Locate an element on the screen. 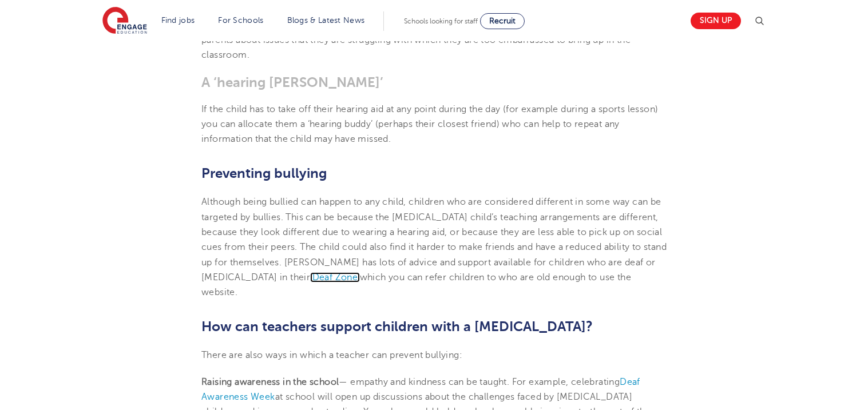 The width and height of the screenshot is (868, 410). span: which you can refer children to who are old enough to use the website. is located at coordinates (416, 285).